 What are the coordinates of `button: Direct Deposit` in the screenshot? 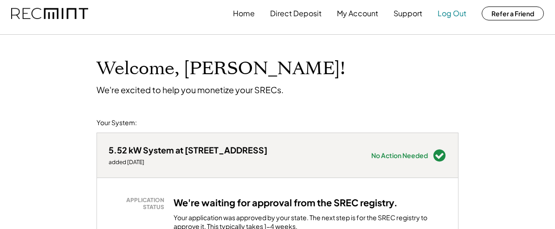 It's located at (295, 13).